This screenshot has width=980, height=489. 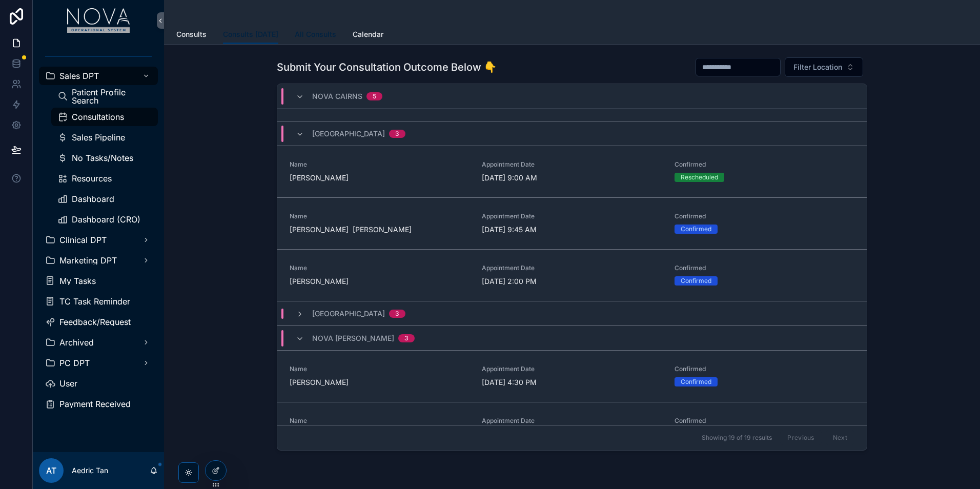 I want to click on a: Archived, so click(x=98, y=343).